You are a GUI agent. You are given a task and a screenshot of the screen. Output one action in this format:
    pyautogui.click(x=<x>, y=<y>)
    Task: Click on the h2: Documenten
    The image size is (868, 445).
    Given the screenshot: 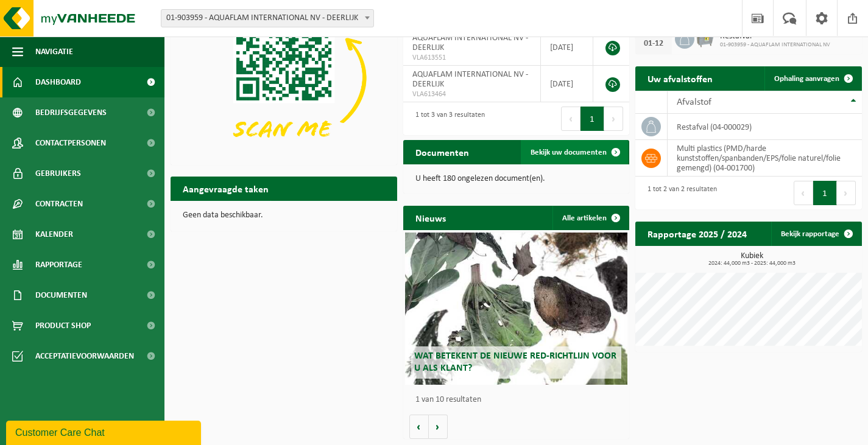 What is the action you would take?
    pyautogui.click(x=442, y=151)
    